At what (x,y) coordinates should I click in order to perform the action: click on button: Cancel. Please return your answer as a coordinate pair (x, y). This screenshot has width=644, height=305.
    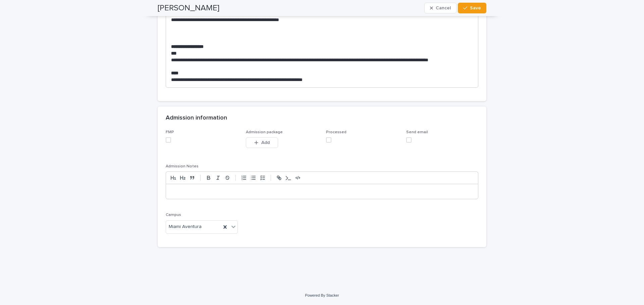
    Looking at the image, I should click on (440, 8).